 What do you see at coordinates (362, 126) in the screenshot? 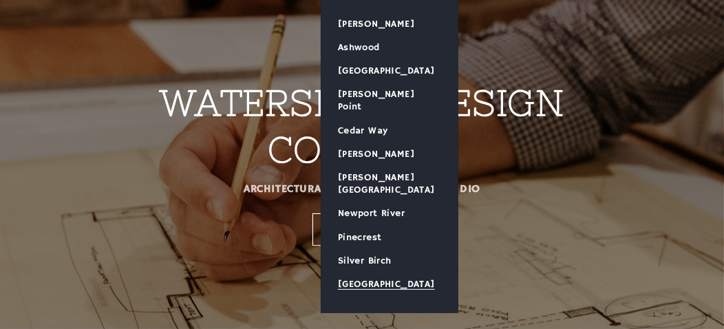
I see `strong: WATERSEDGE DESIGN COMPANY` at bounding box center [362, 126].